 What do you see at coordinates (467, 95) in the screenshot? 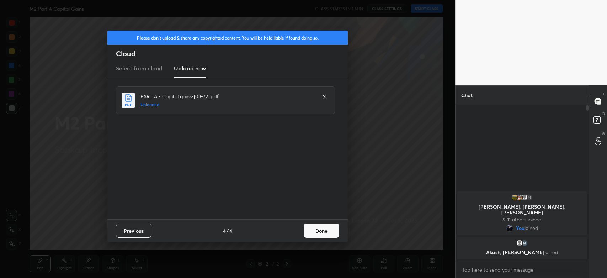
I see `p: Chat` at bounding box center [467, 95].